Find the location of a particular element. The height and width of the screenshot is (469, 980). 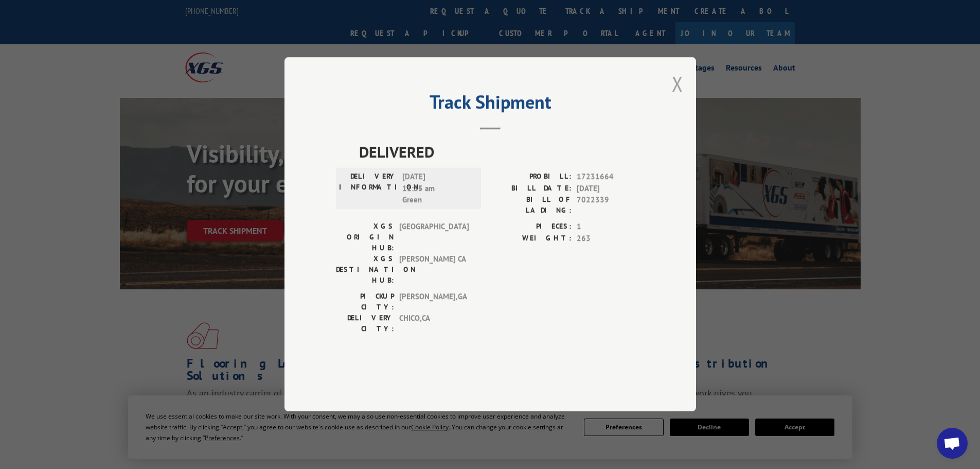

label: PROBILL: is located at coordinates (530, 177).